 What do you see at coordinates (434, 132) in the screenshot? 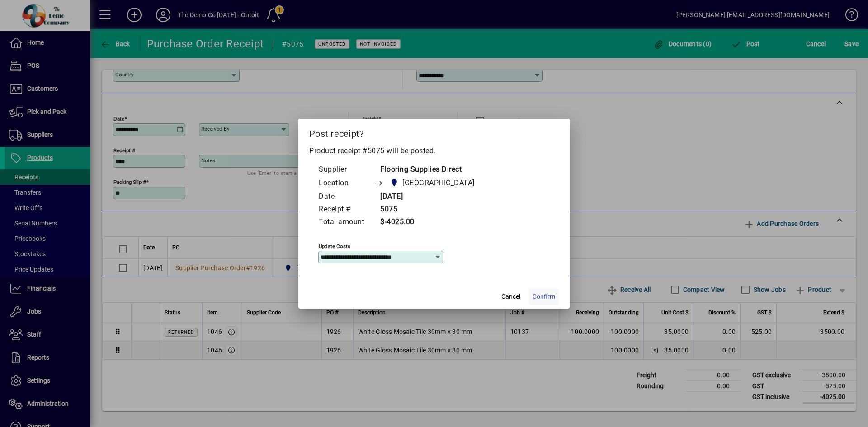
I see `h2: Post receipt?` at bounding box center [434, 132].